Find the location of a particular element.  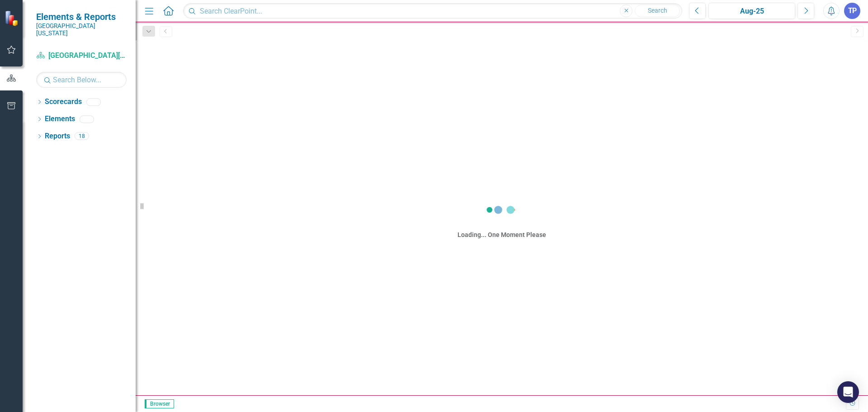

div: 18 is located at coordinates (82, 136).